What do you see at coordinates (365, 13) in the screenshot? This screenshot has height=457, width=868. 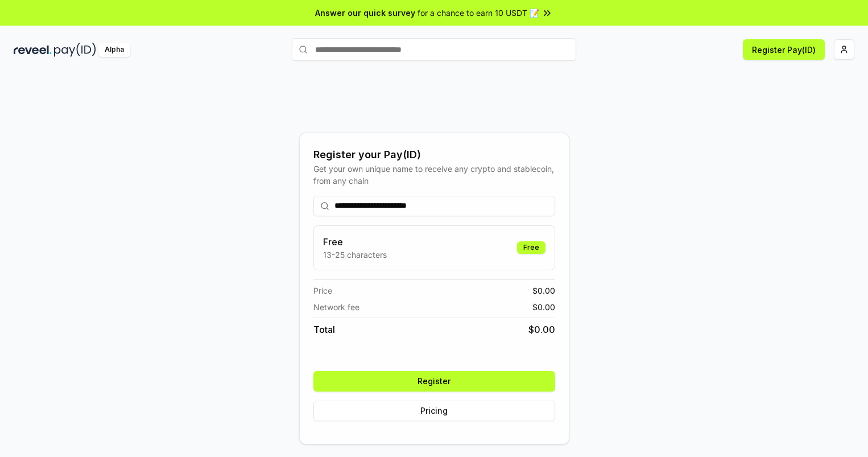 I see `span: Answer our quick survey` at bounding box center [365, 13].